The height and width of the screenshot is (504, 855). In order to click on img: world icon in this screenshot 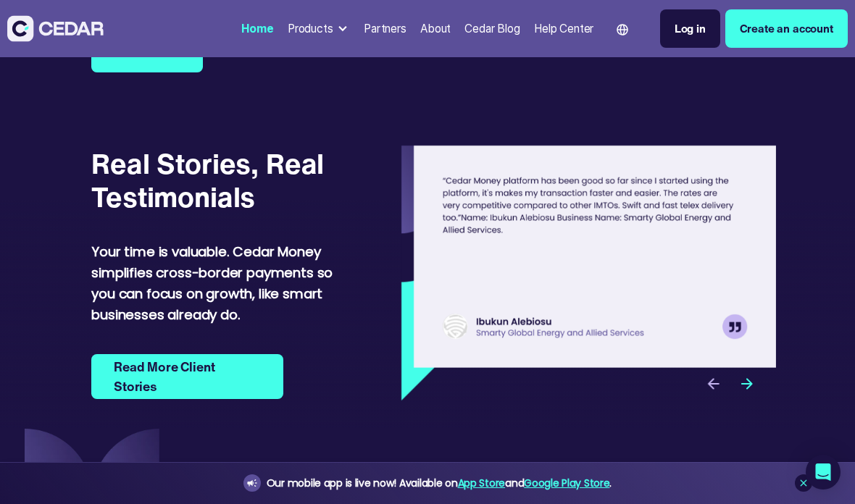, I will do `click(623, 30)`.